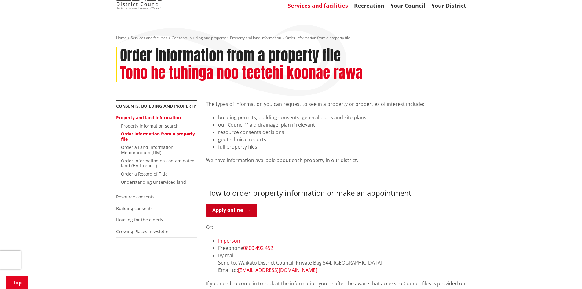 This screenshot has width=582, height=289. Describe the element at coordinates (336, 227) in the screenshot. I see `p: Or:` at that location.